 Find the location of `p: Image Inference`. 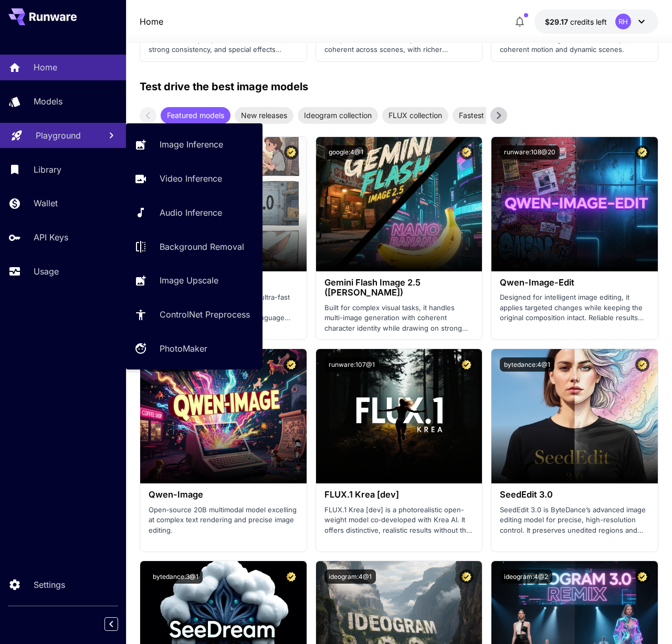

p: Image Inference is located at coordinates (191, 144).